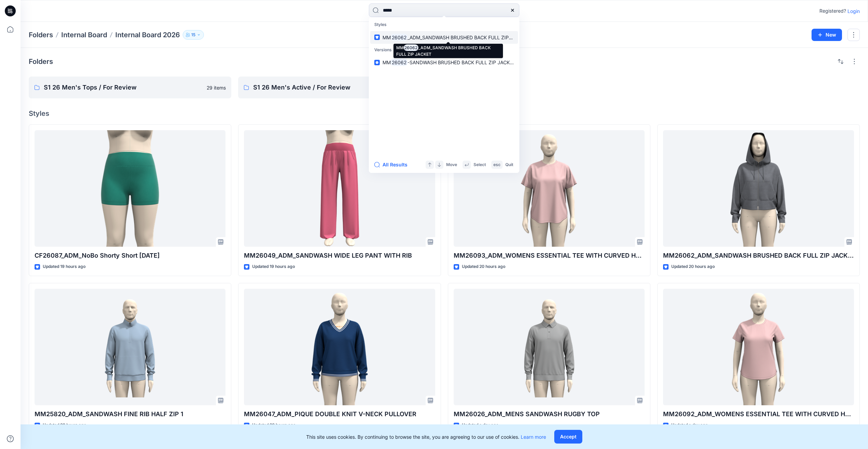  What do you see at coordinates (426, 437) in the screenshot?
I see `p: This site uses cookies. By continuing to browse the site, you are agreeing to our use of cookies.` at bounding box center [426, 437].